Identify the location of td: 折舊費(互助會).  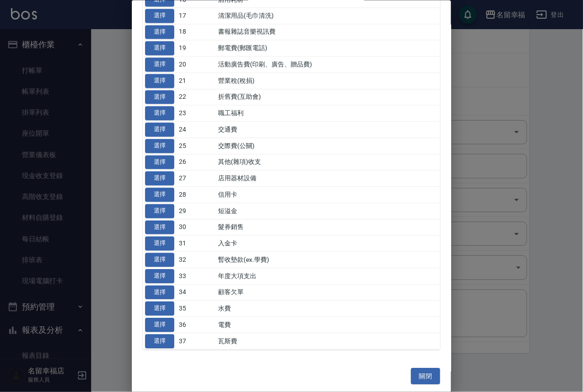
(328, 97).